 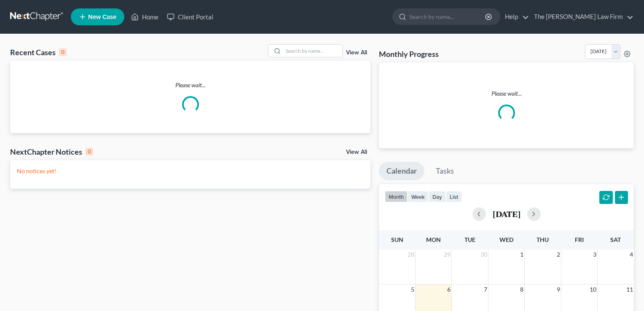 I want to click on span: Wed, so click(x=506, y=239).